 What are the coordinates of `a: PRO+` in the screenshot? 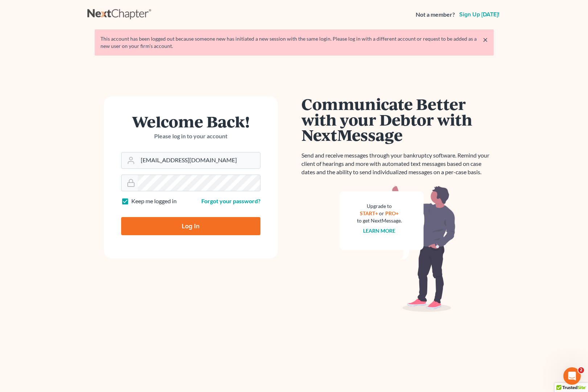 It's located at (392, 213).